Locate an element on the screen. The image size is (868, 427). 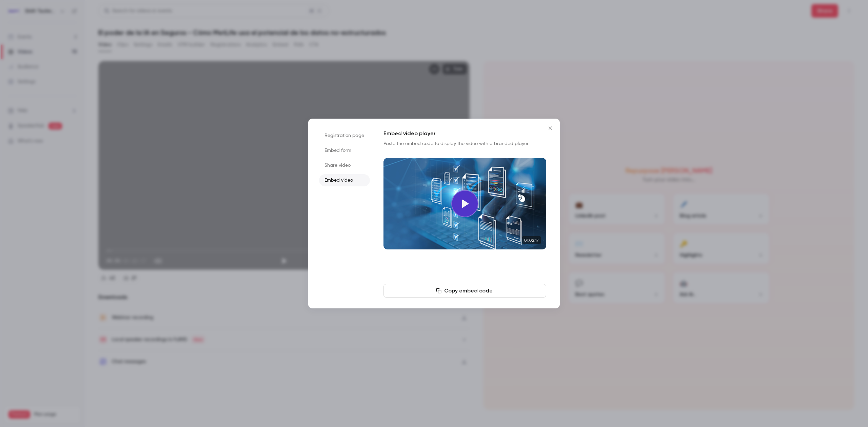
button: Close is located at coordinates (550, 128).